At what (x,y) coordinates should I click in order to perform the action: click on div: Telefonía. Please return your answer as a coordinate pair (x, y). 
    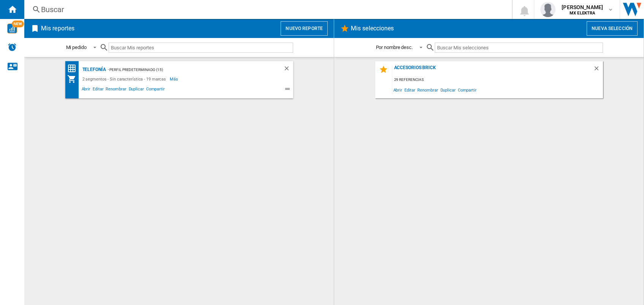
    Looking at the image, I should click on (93, 70).